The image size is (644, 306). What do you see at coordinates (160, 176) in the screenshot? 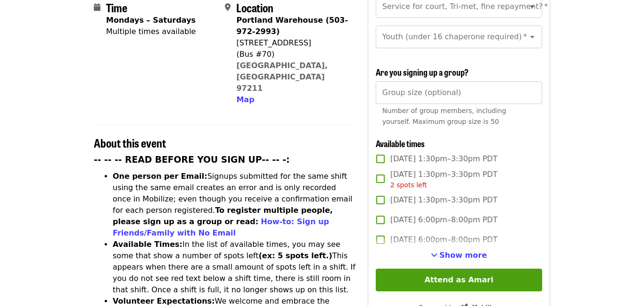
I see `strong: One person per Email:` at bounding box center [160, 176].